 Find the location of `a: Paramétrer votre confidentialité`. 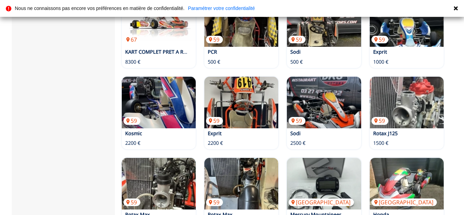

a: Paramétrer votre confidentialité is located at coordinates (221, 8).